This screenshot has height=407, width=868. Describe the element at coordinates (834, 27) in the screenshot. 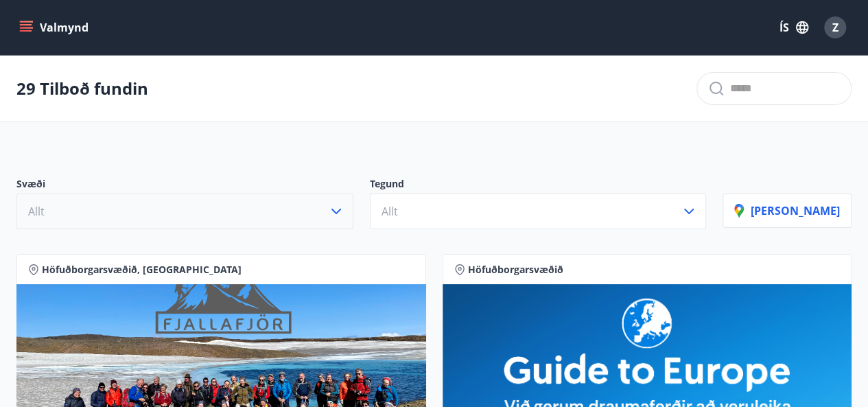

I see `span: Z` at that location.